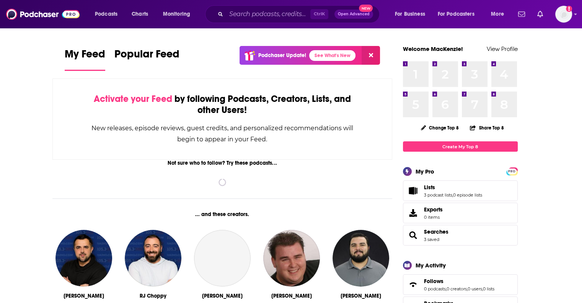  Describe the element at coordinates (461, 146) in the screenshot. I see `a: Create My Top 8` at that location.